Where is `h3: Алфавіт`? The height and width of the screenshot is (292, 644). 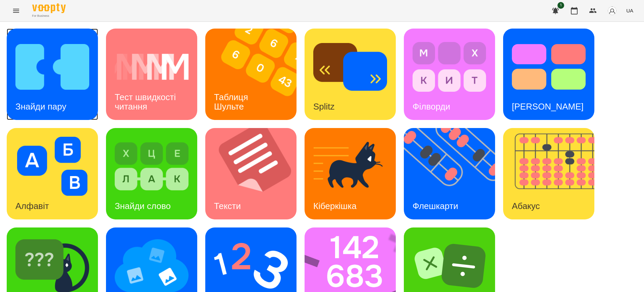 h3: Алфавіт is located at coordinates (32, 206).